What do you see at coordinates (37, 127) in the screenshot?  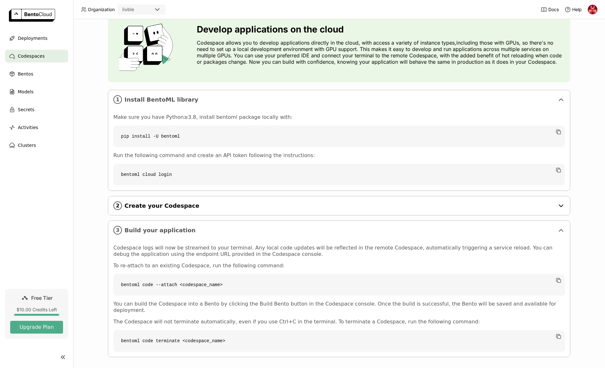 I see `a: Activities` at bounding box center [37, 127].